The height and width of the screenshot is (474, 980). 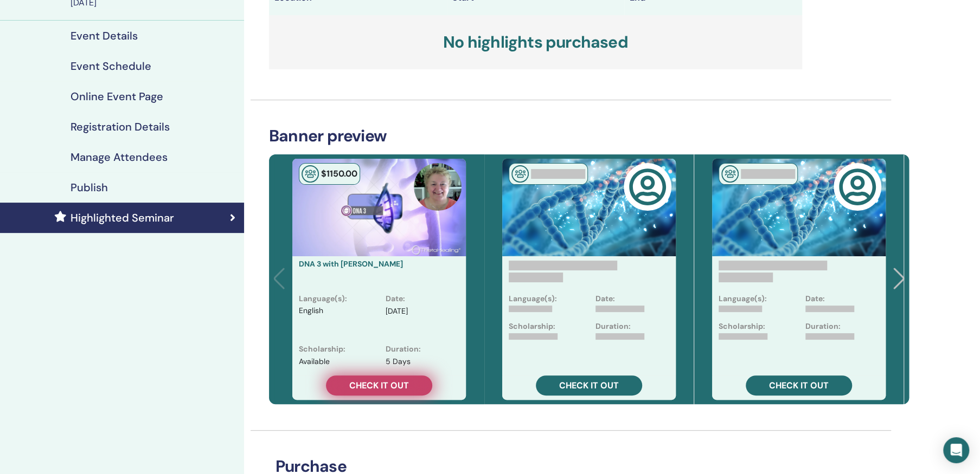 I want to click on h4: Event Details, so click(x=104, y=36).